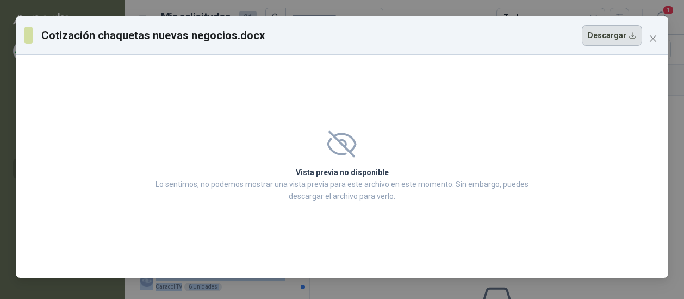  What do you see at coordinates (342, 172) in the screenshot?
I see `h2: Vista previa no disponible` at bounding box center [342, 172].